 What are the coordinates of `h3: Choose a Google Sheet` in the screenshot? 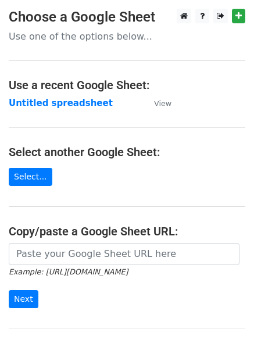 It's located at (127, 17).